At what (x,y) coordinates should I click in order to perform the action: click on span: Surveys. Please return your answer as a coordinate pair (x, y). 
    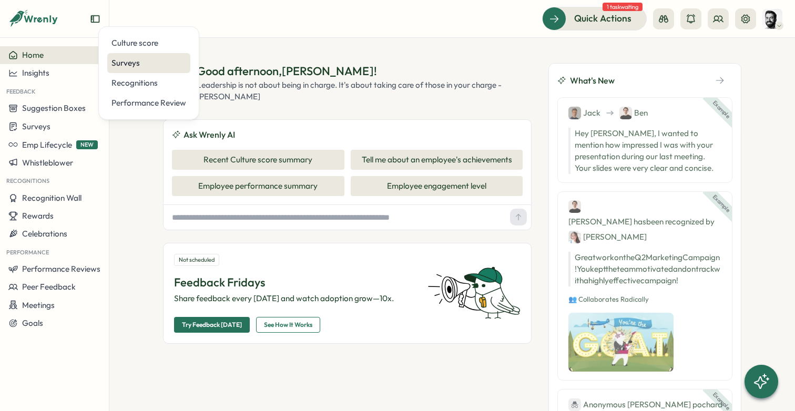
    Looking at the image, I should click on (36, 126).